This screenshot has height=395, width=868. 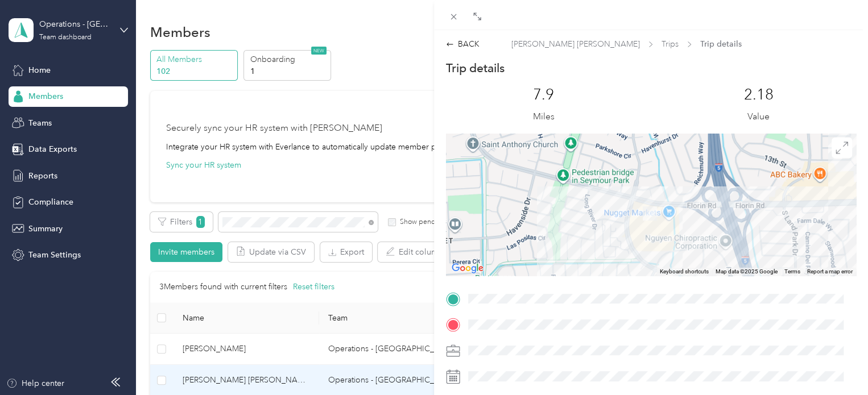 What do you see at coordinates (684, 271) in the screenshot?
I see `button: Keyboard shortcuts` at bounding box center [684, 271].